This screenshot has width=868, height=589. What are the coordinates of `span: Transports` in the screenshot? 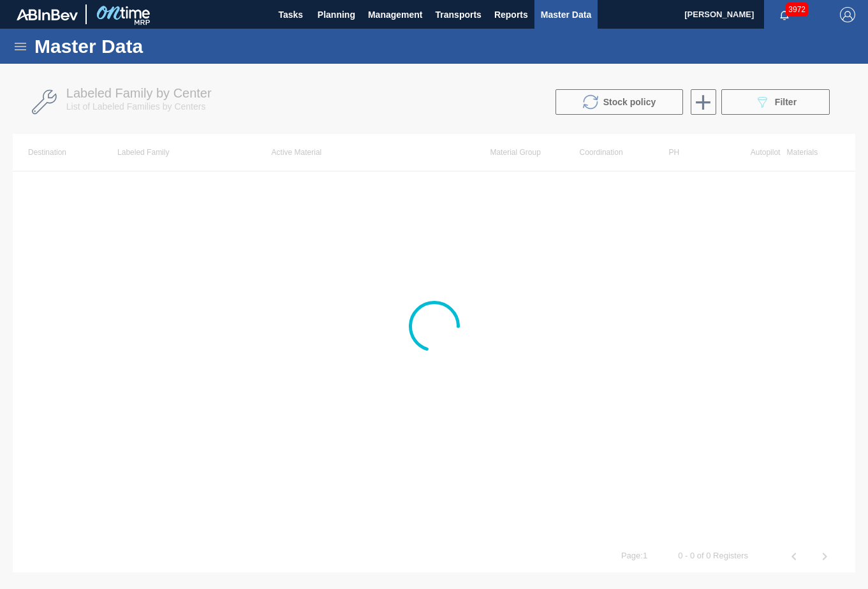 It's located at (458, 15).